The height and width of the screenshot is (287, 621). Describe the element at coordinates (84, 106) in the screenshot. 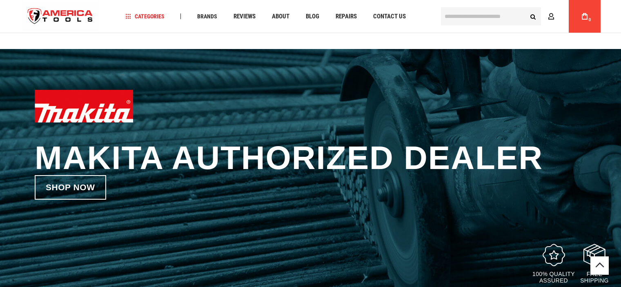

I see `img: Makita logo` at that location.